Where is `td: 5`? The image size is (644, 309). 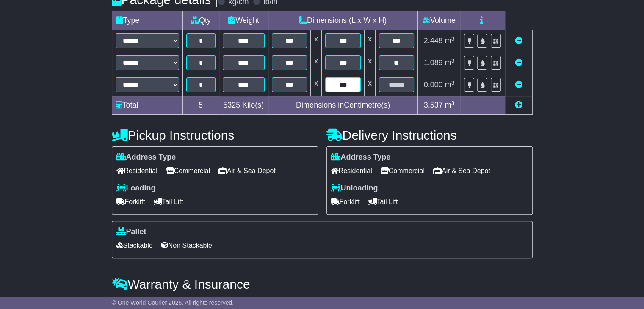
td: 5 is located at coordinates (201, 105).